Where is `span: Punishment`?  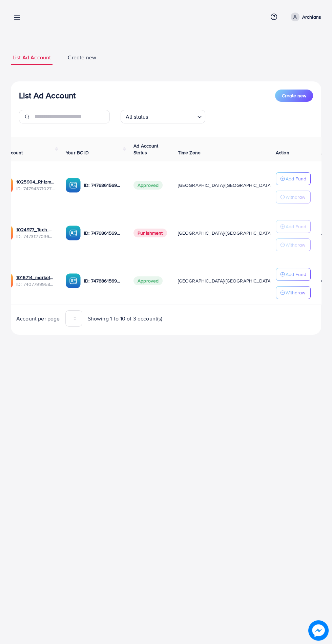
span: Punishment is located at coordinates (150, 233).